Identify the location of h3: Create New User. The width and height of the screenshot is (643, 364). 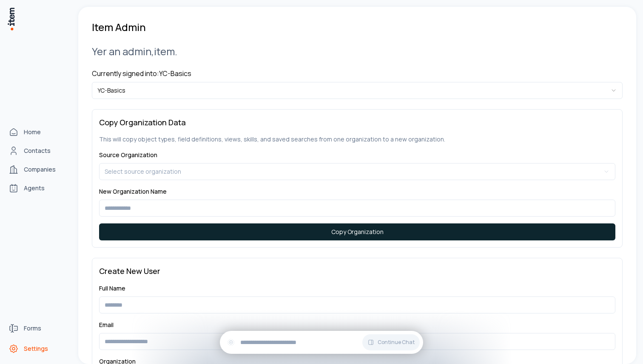
(357, 271).